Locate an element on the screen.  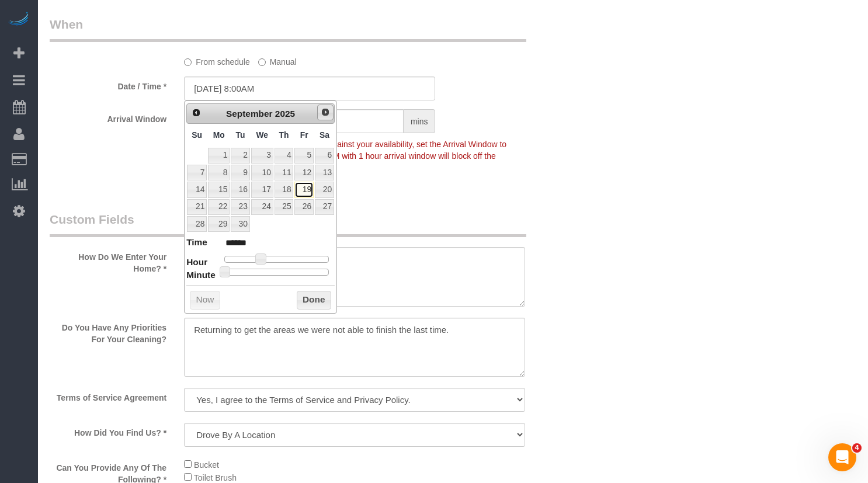
span: Saturday is located at coordinates (324, 135).